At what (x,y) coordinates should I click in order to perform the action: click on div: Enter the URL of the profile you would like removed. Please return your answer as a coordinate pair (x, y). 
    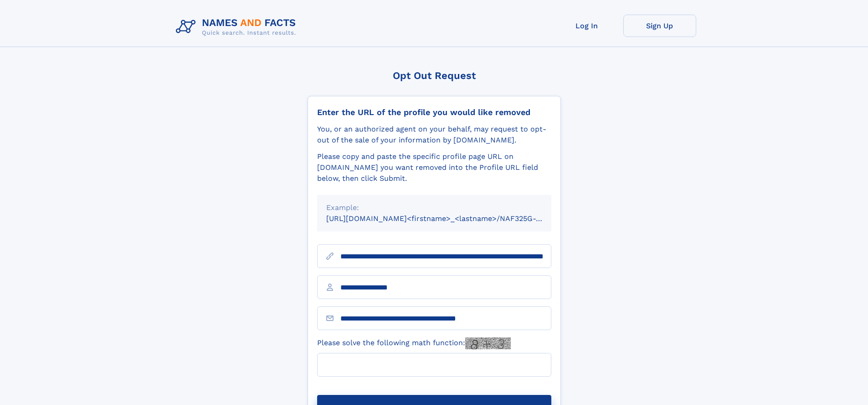
    Looking at the image, I should click on (434, 112).